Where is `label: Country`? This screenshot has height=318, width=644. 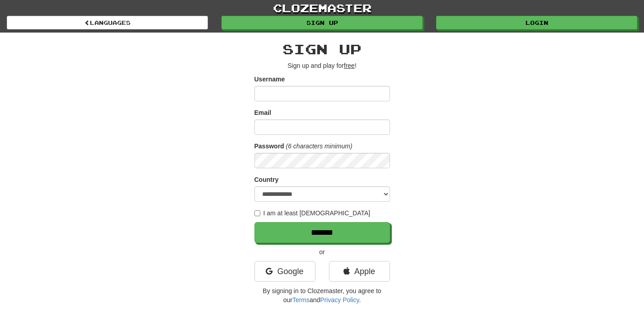
label: Country is located at coordinates (267, 180).